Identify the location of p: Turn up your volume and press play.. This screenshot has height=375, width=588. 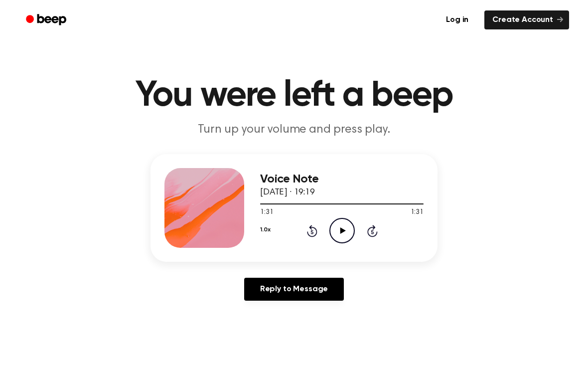
(294, 129).